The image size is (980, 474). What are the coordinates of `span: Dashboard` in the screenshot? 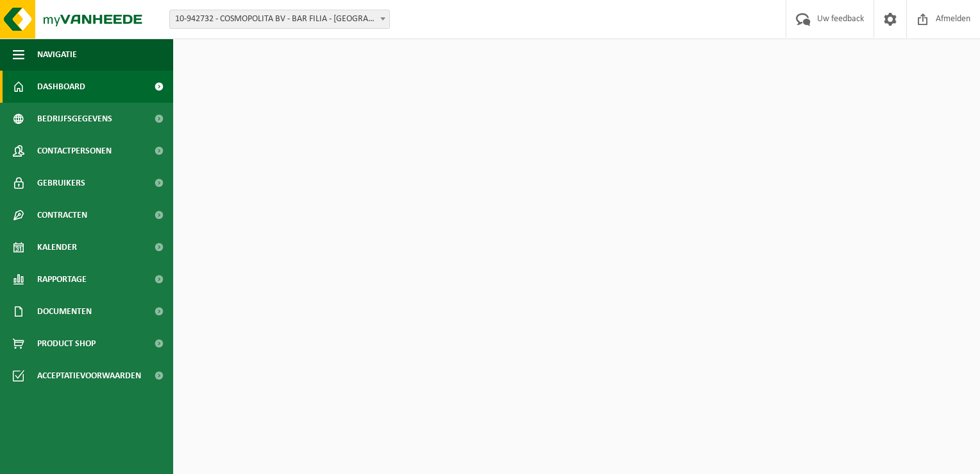 It's located at (61, 86).